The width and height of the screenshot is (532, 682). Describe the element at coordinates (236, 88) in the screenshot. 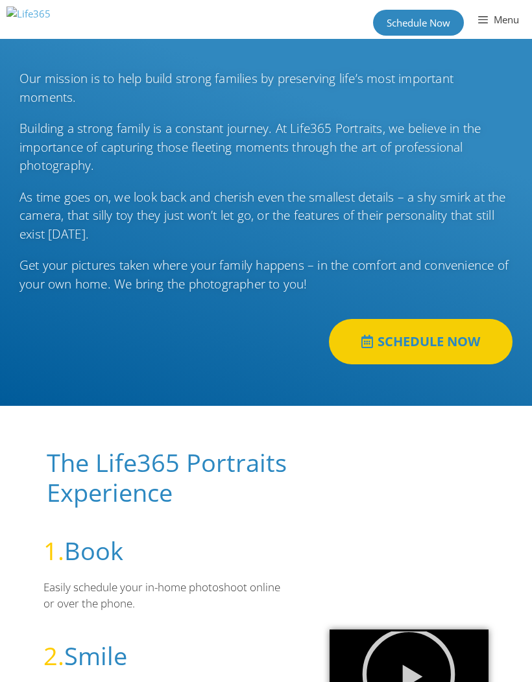

I see `span: Our mission is to help build strong families by preserving life’s most important moments.` at that location.